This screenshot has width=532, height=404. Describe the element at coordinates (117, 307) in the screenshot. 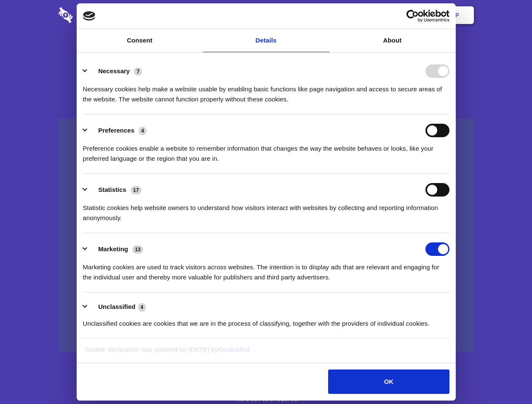

I see `button: Unclassified (4)` at that location.